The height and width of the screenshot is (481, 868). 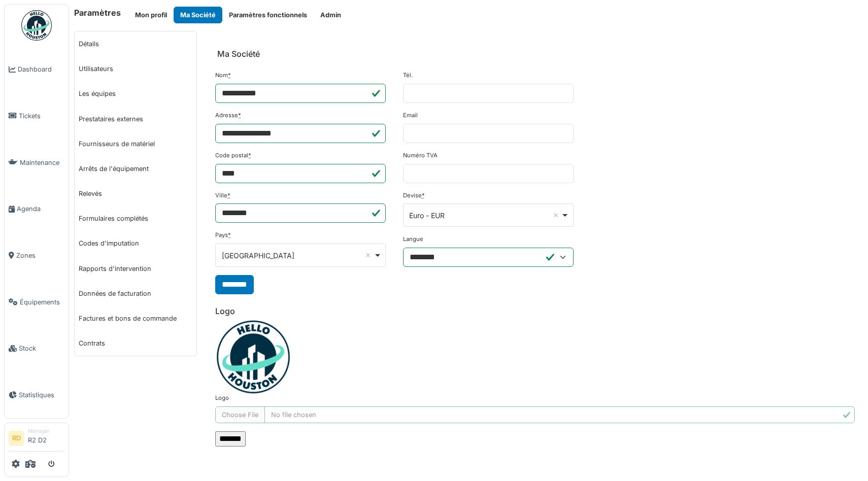 What do you see at coordinates (41, 69) in the screenshot?
I see `span: Dashboard` at bounding box center [41, 69].